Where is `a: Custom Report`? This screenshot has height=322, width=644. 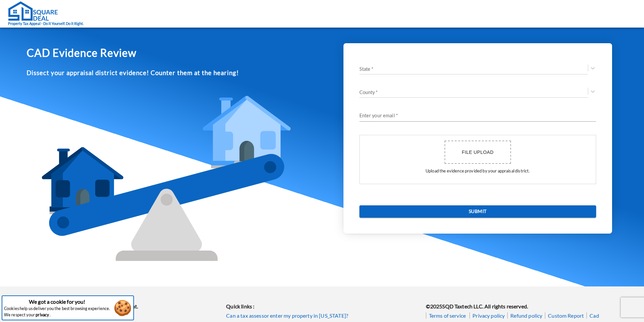
a: Custom Report is located at coordinates (566, 315).